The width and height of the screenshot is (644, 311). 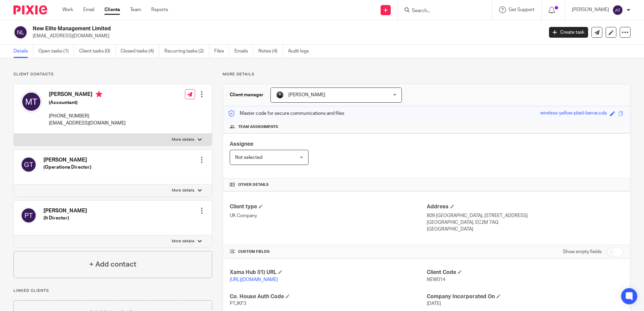 I want to click on i: Primary, so click(x=99, y=94).